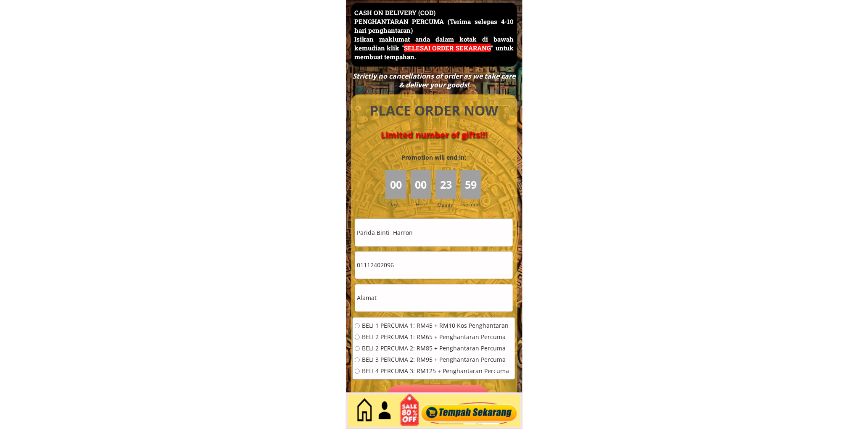 The height and width of the screenshot is (429, 868). Describe the element at coordinates (447, 48) in the screenshot. I see `span: SELESAI ORDER SEKARANG` at that location.